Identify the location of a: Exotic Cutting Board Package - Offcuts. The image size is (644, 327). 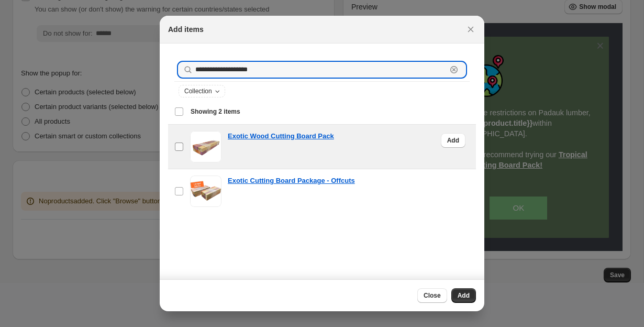
(291, 181).